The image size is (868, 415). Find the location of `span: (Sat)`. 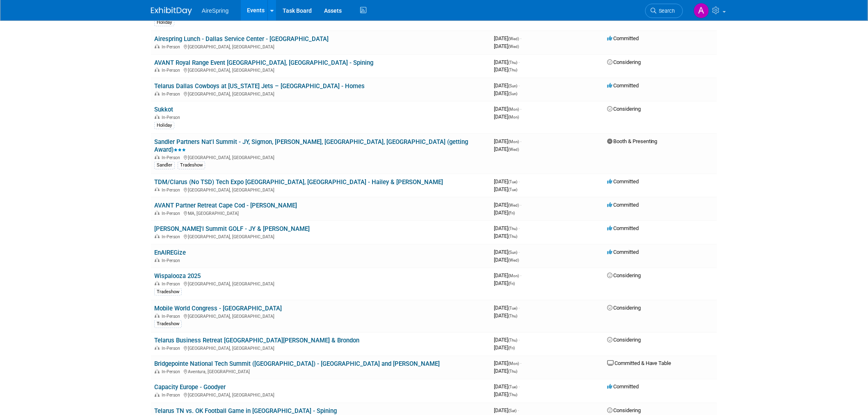

span: (Sat) is located at coordinates (512, 411).